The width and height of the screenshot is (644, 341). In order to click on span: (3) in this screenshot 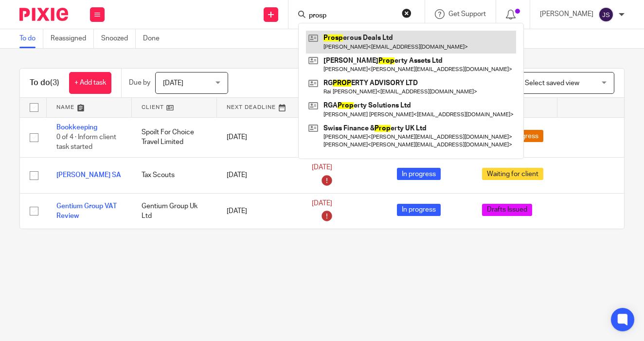, I will do `click(54, 83)`.